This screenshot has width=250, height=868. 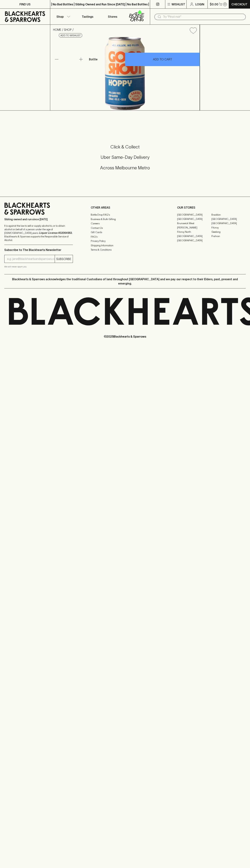 I want to click on p: 0, so click(x=225, y=4).